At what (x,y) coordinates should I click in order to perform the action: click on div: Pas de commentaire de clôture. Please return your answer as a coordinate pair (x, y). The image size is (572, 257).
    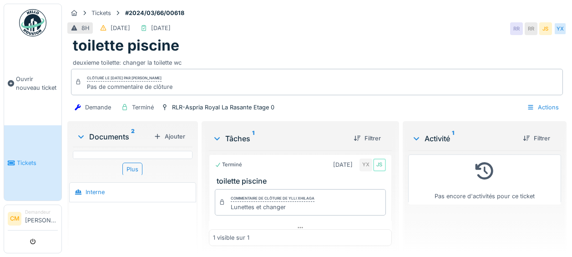
    Looking at the image, I should click on (130, 87).